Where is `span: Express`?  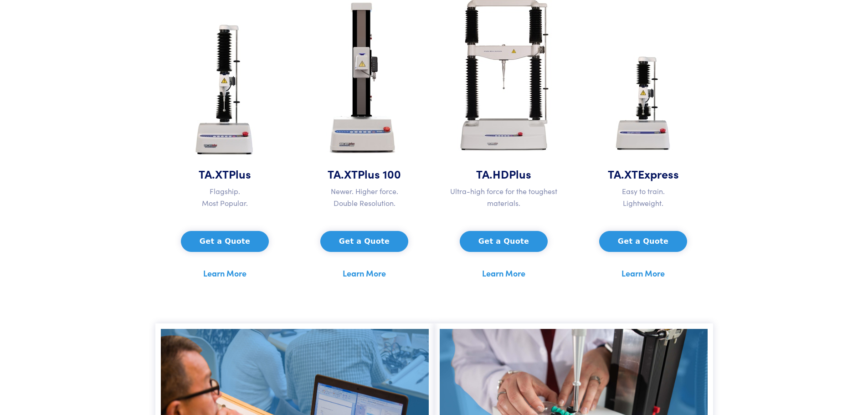 span: Express is located at coordinates (659, 174).